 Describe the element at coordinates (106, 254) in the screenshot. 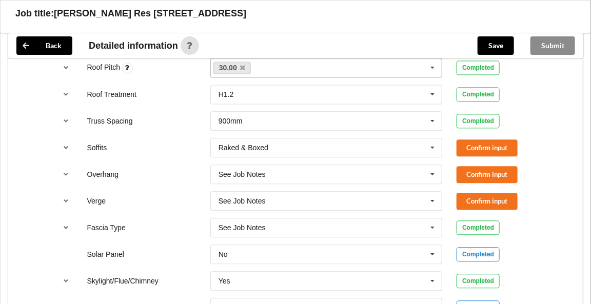

I see `label: Solar Panel` at that location.